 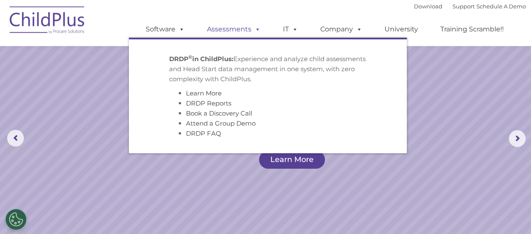 I want to click on a: Software, so click(x=165, y=29).